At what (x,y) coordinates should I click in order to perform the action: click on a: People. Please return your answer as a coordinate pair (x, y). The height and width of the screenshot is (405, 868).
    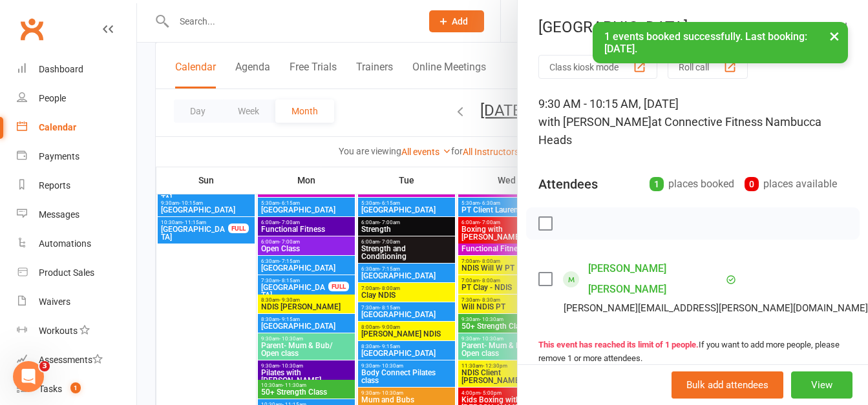
    Looking at the image, I should click on (76, 98).